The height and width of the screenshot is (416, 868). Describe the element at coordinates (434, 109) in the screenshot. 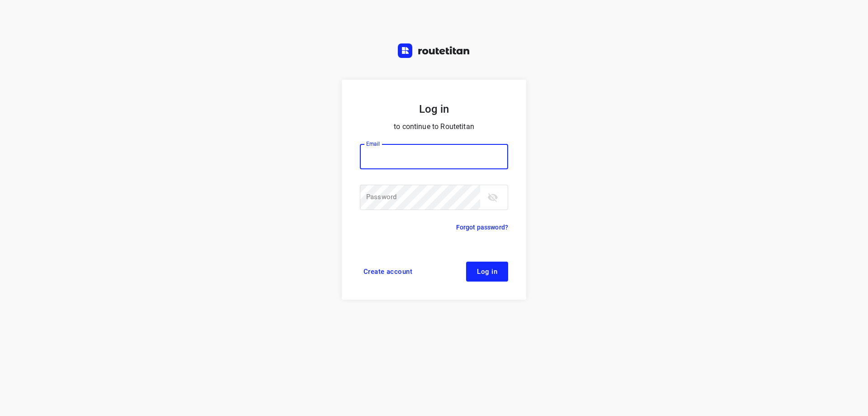

I see `h5: Log in` at that location.